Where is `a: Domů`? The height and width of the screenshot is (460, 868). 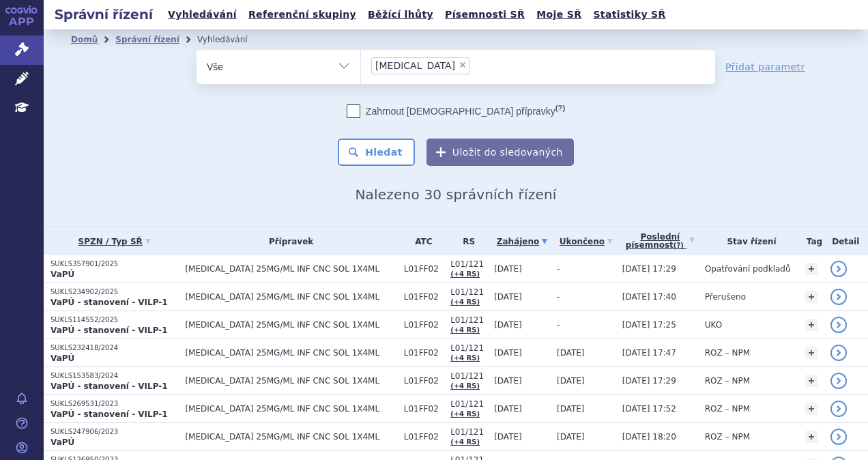
a: Domů is located at coordinates (84, 40).